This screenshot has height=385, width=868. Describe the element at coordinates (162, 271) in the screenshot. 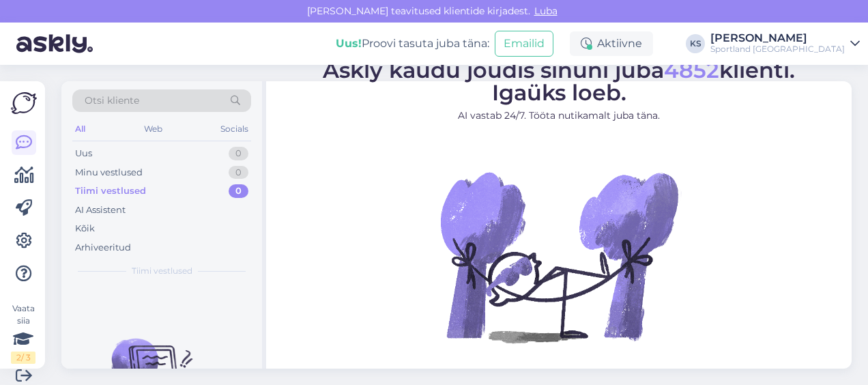

I see `span: Tiimi vestlused` at that location.